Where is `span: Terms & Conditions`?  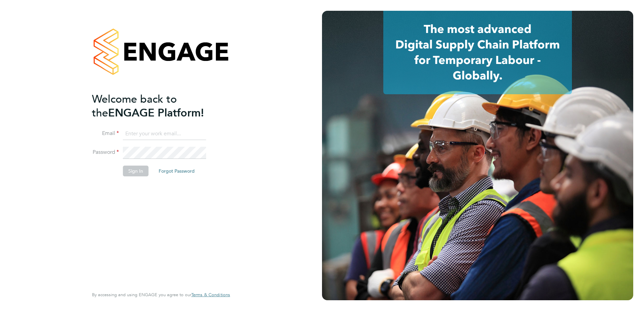
span: Terms & Conditions is located at coordinates (211, 295).